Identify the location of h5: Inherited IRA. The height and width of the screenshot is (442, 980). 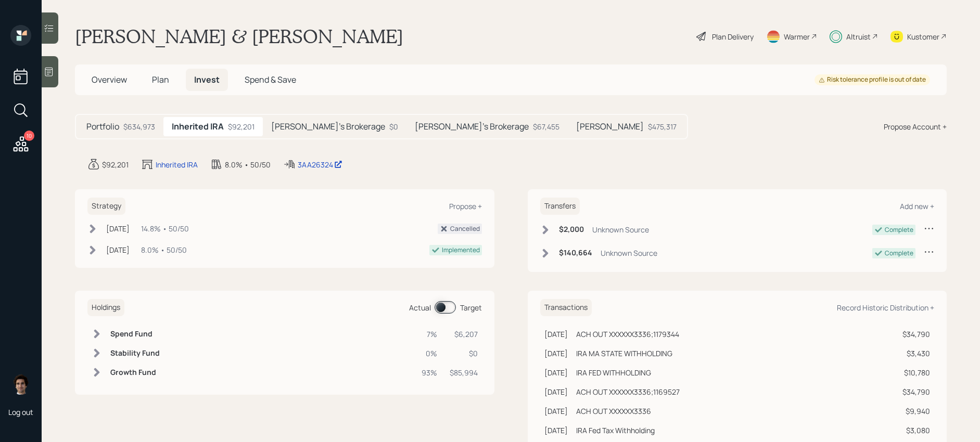
(198, 126).